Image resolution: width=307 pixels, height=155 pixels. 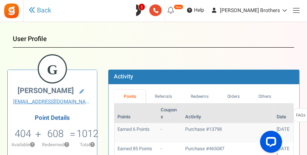 I want to click on a: Others, so click(x=265, y=96).